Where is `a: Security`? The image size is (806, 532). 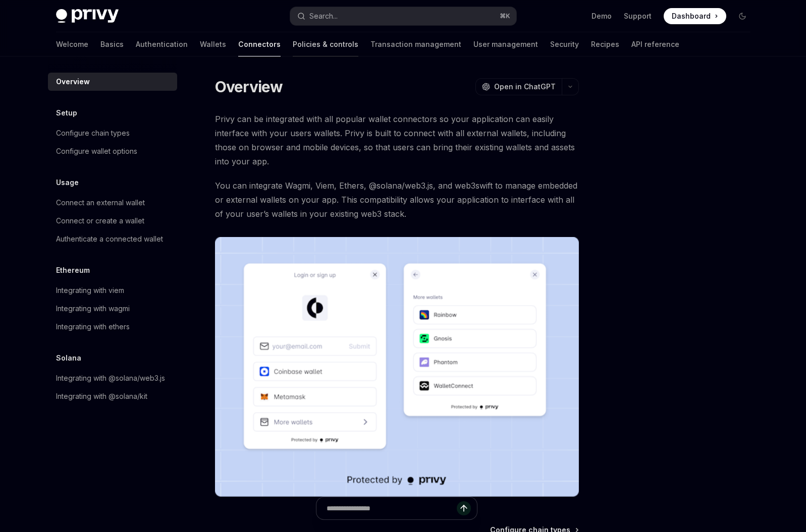
a: Security is located at coordinates (564, 45).